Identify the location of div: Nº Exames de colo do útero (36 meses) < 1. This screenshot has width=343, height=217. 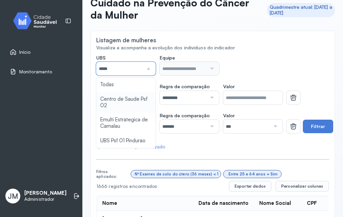
(177, 174).